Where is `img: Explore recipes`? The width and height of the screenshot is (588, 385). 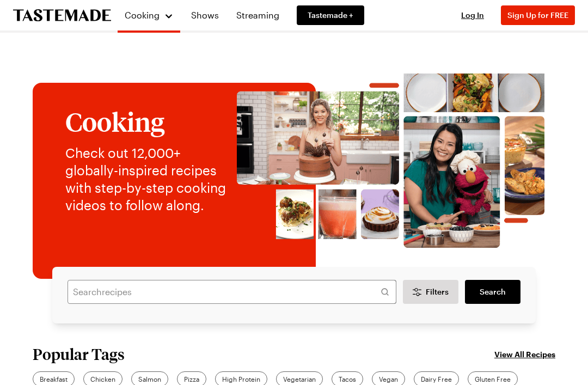
img: Explore recipes is located at coordinates (390, 161).